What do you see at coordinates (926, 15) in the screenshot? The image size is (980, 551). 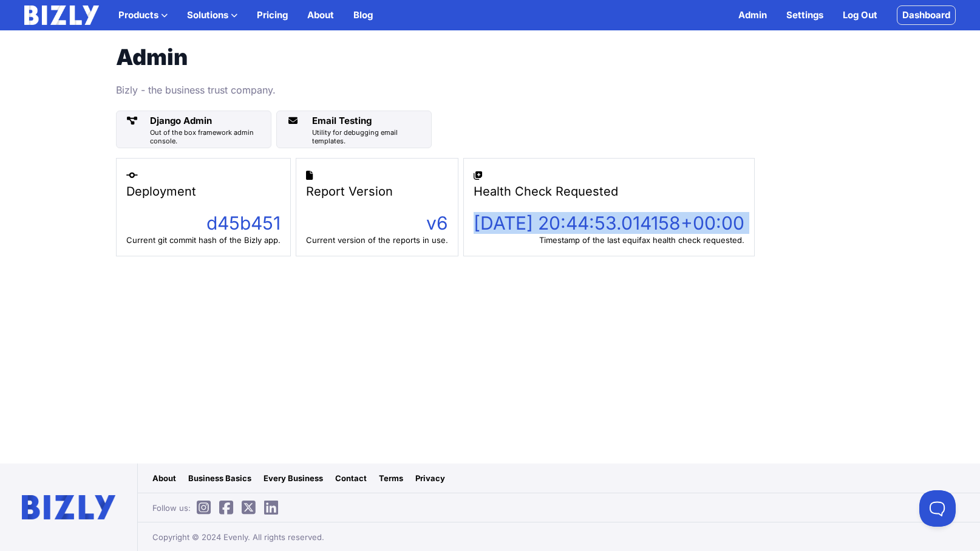 I see `a: Dashboard` at bounding box center [926, 15].